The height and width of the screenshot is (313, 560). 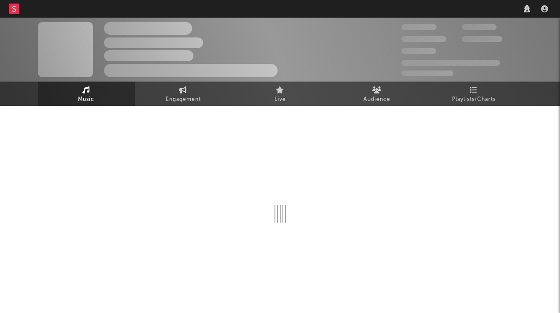 I want to click on a: Audience, so click(x=377, y=93).